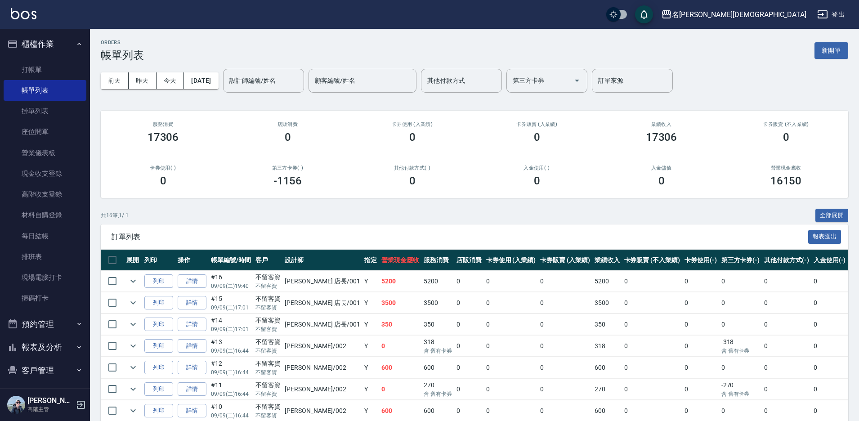  What do you see at coordinates (830, 260) in the screenshot?
I see `th: 入金使用(-)` at bounding box center [830, 260].